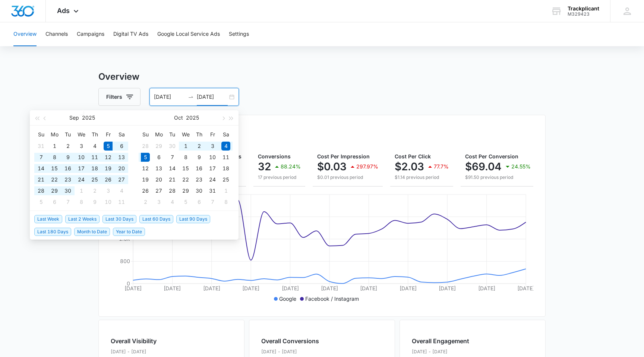 The height and width of the screenshot is (357, 644). I want to click on div: account name, so click(584, 9).